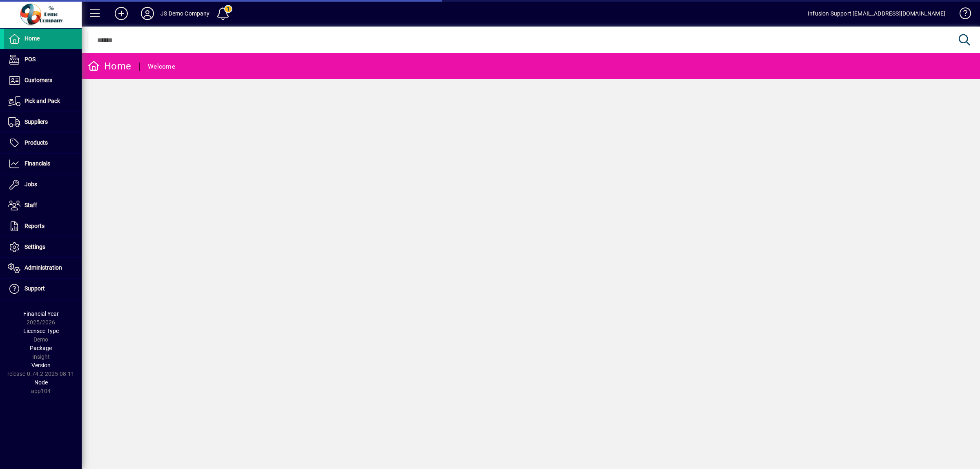  I want to click on span: Customers, so click(39, 80).